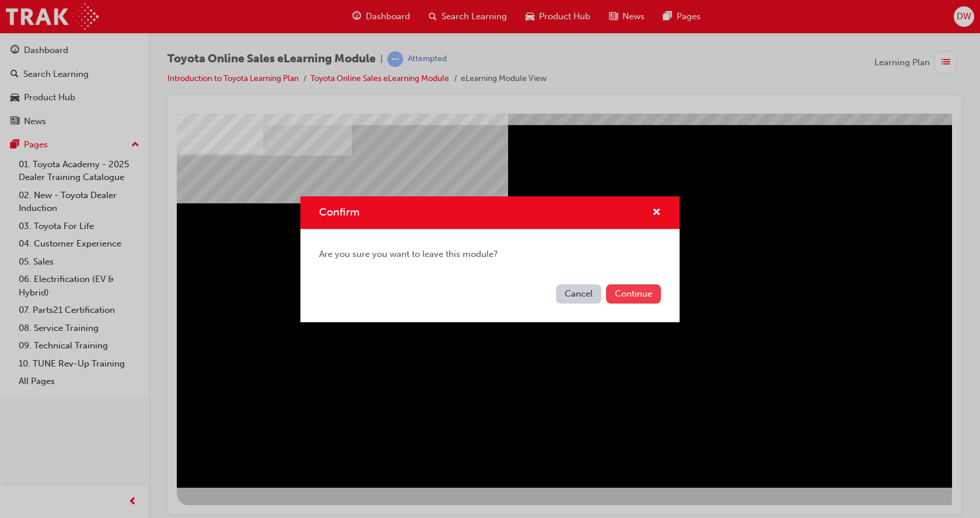 The image size is (980, 518). I want to click on div: Confirm, so click(490, 259).